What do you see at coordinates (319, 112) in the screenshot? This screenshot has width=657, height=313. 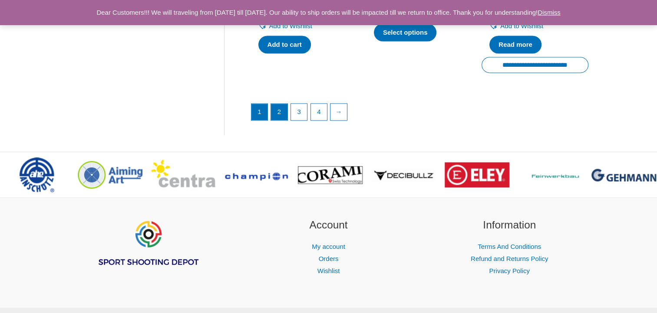 I see `a: Page 4` at bounding box center [319, 112].